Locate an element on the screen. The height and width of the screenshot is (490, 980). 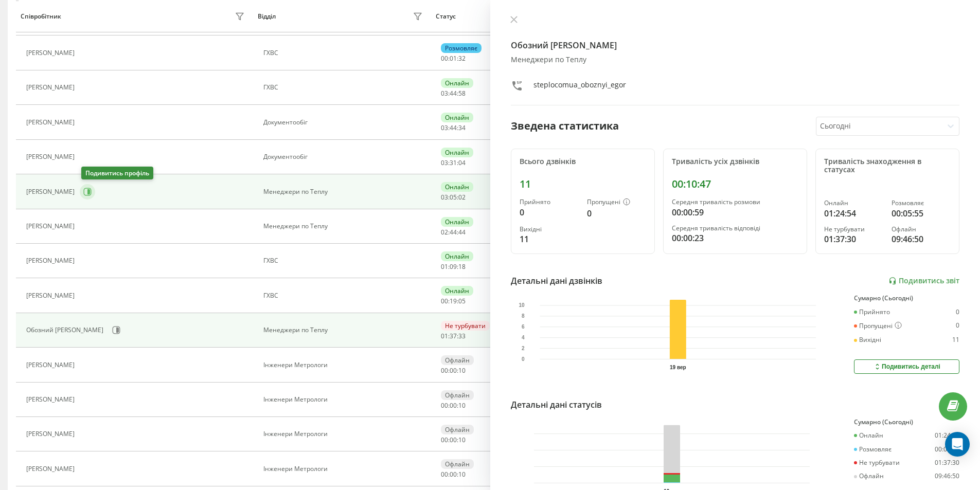
div: Подивитись деталі is located at coordinates (907, 367).